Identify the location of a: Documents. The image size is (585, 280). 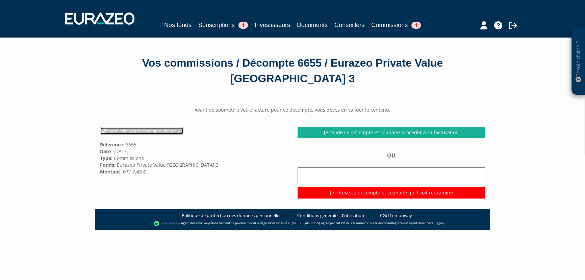
(312, 25).